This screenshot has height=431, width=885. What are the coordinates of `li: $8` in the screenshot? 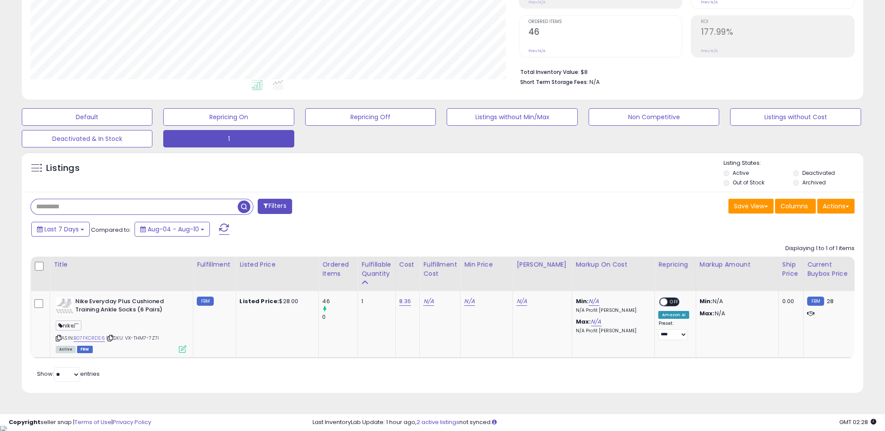 It's located at (684, 71).